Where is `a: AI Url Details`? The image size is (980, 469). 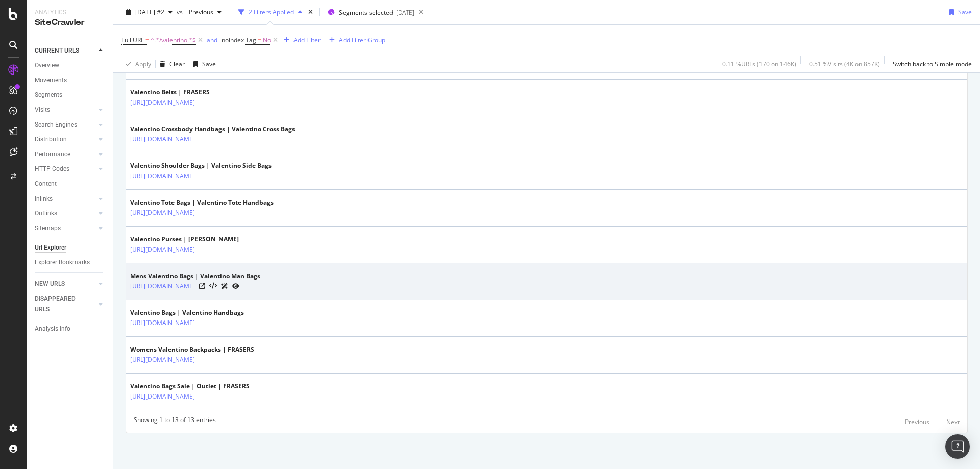
a: AI Url Details is located at coordinates (225, 286).